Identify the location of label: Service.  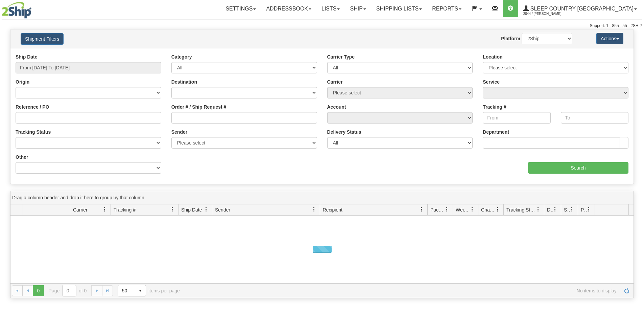
(491, 82).